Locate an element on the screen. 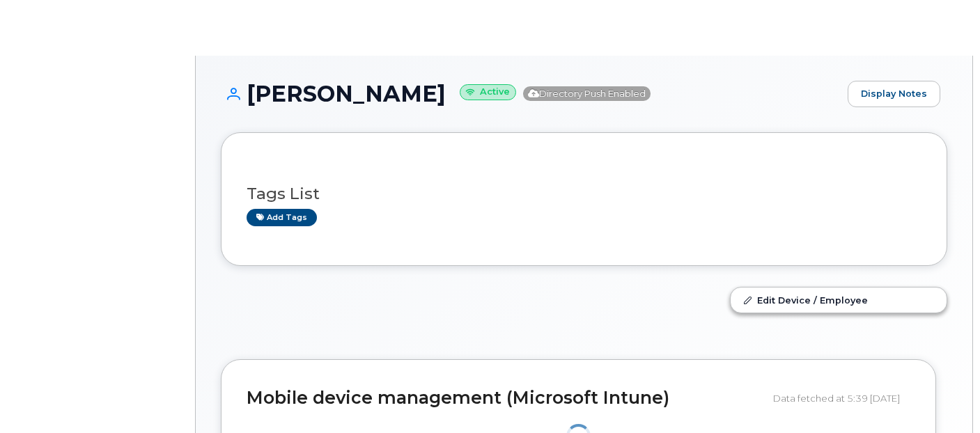 This screenshot has height=433, width=980. a: Display Notes is located at coordinates (893, 94).